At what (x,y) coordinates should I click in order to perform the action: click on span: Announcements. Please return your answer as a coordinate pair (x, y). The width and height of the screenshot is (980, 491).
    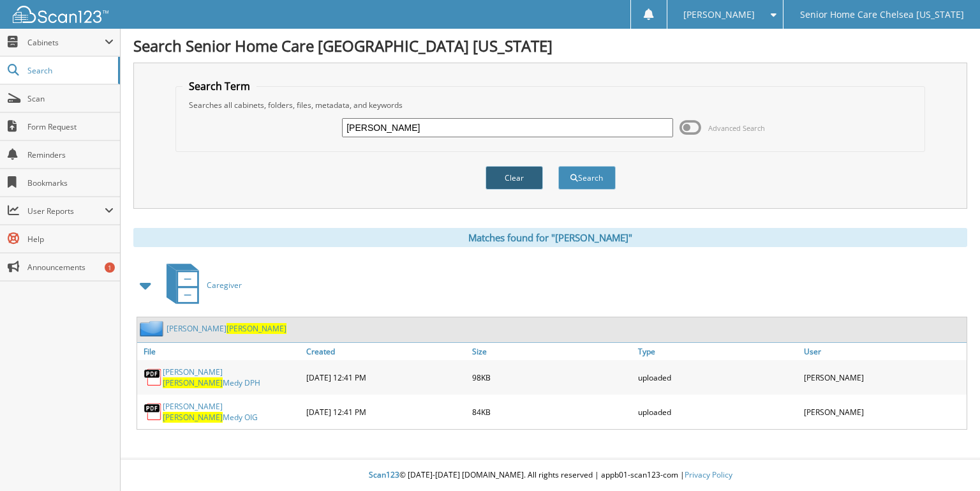
    Looking at the image, I should click on (70, 267).